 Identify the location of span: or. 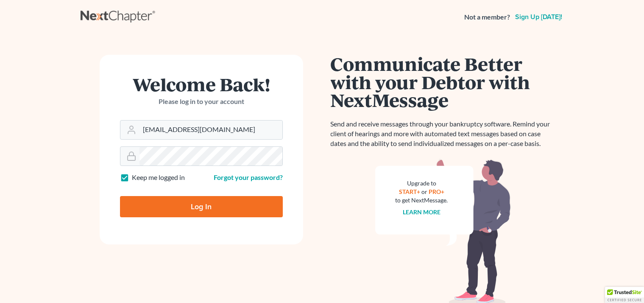
(425, 191).